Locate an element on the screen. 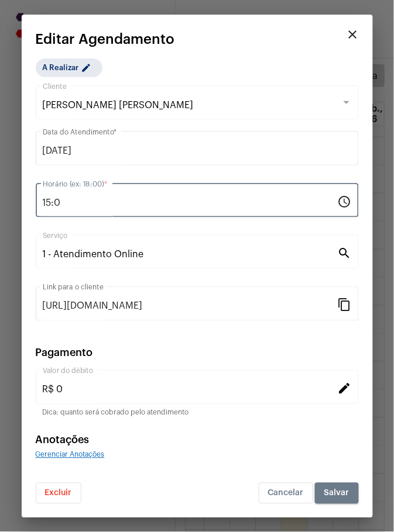 This screenshot has width=394, height=532. mat-icon: search is located at coordinates (344, 253).